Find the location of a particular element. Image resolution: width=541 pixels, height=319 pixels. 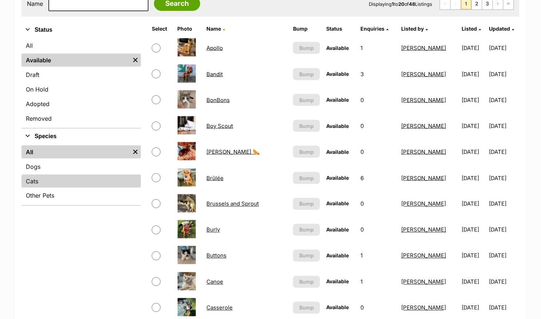

a: On Hold is located at coordinates (81, 89).